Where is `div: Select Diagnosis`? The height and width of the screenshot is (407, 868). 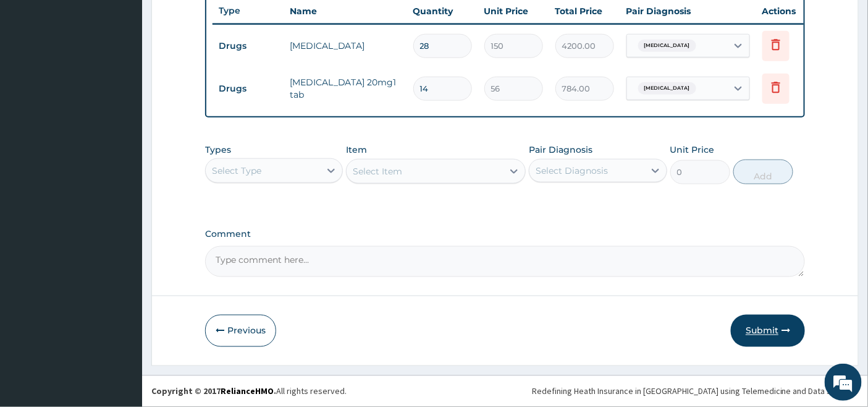 div: Select Diagnosis is located at coordinates (572, 171).